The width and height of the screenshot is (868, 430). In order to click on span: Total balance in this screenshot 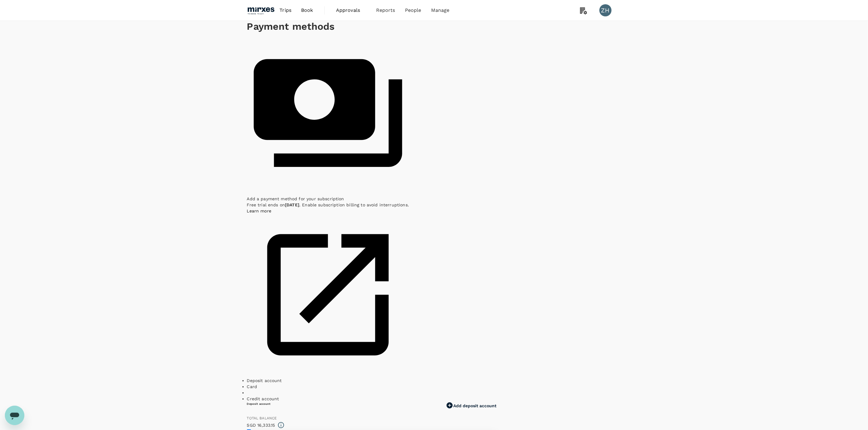, I will do `click(262, 419)`.